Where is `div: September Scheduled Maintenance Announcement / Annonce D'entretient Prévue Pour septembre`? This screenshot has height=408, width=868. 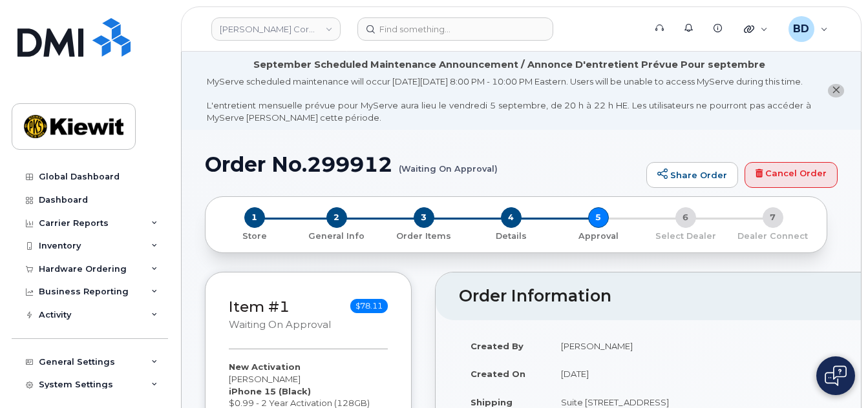 div: September Scheduled Maintenance Announcement / Annonce D'entretient Prévue Pour septembre is located at coordinates (509, 64).